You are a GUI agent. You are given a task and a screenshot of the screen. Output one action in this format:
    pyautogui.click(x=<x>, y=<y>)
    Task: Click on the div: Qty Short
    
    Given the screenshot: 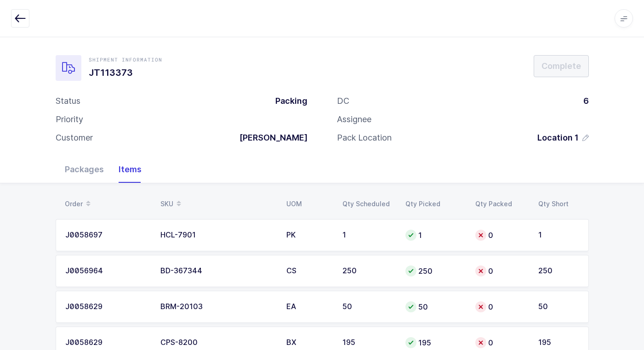 What is the action you would take?
    pyautogui.click(x=561, y=204)
    